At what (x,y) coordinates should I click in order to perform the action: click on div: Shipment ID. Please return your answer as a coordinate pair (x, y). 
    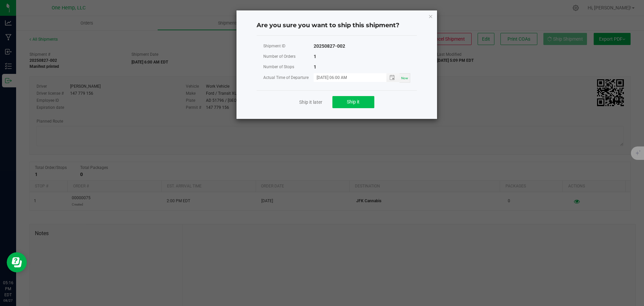
    Looking at the image, I should click on (289, 46).